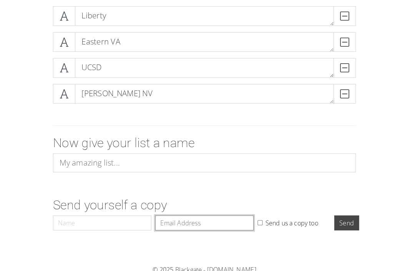 Image resolution: width=415 pixels, height=271 pixels. What do you see at coordinates (107, 221) in the screenshot?
I see `input: Name` at bounding box center [107, 221].